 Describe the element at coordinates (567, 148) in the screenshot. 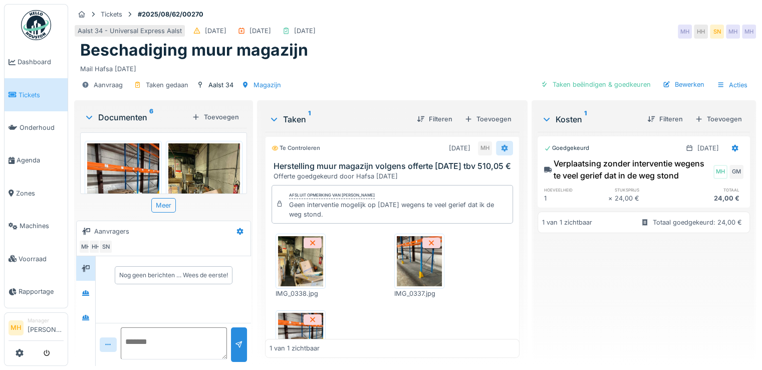

I see `div: Goedgekeurd` at that location.